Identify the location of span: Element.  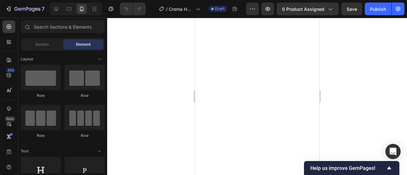
(83, 45).